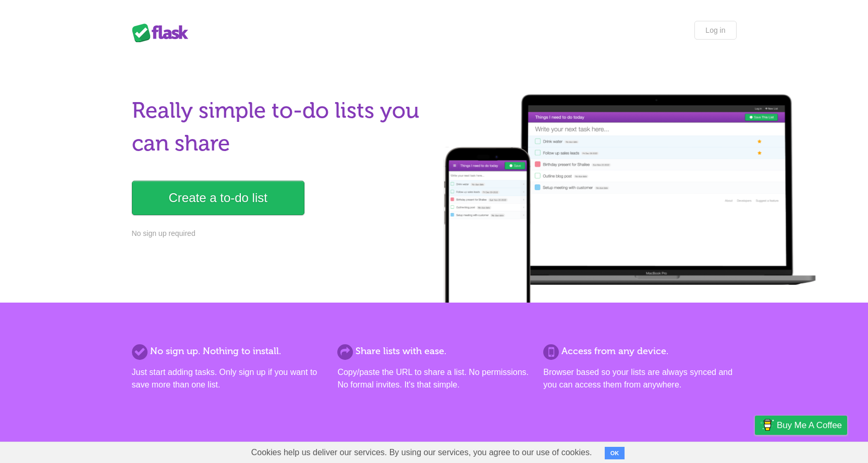  Describe the element at coordinates (218, 198) in the screenshot. I see `a: Create a to-do list` at that location.